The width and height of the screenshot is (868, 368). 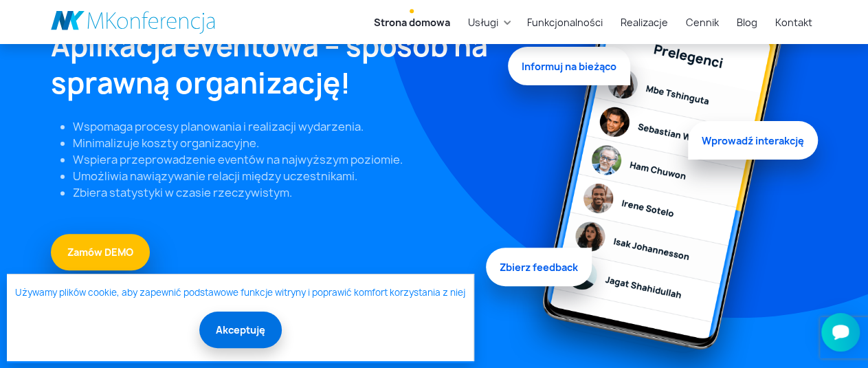 I want to click on li: Wspomaga procesy planowania i realizacji wydarzenia., so click(x=282, y=127).